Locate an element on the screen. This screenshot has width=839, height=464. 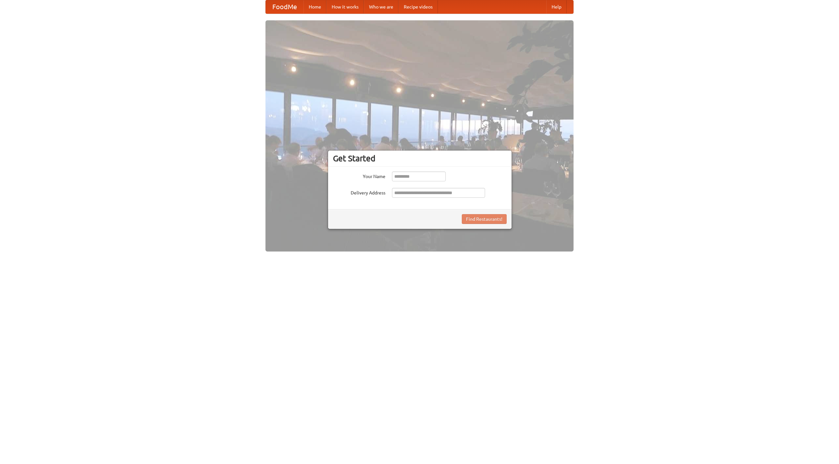
label: Delivery Address is located at coordinates (359, 192).